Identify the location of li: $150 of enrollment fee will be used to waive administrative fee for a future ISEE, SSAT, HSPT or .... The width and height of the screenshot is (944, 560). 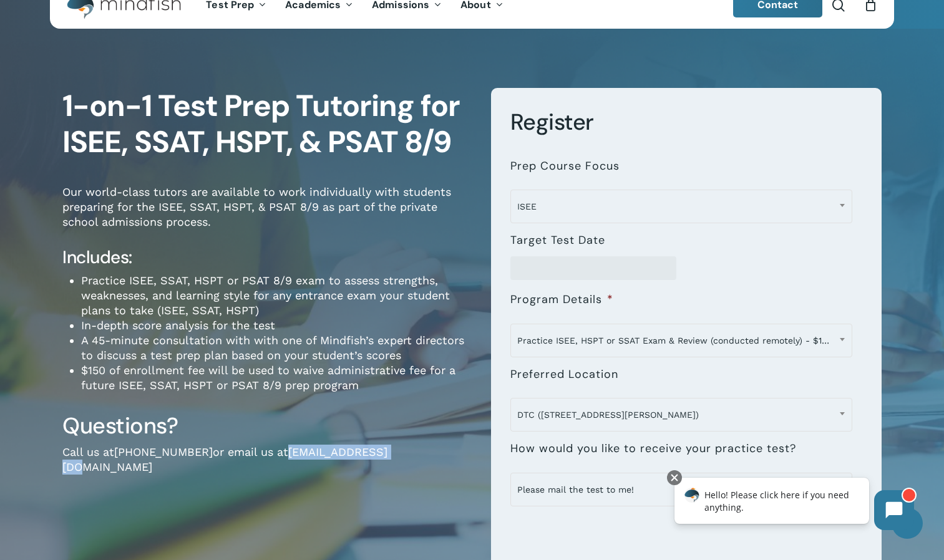
(276, 377).